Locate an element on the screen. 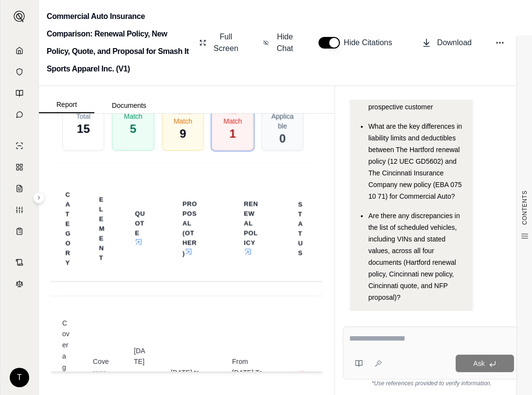 The image size is (532, 395). button: Report is located at coordinates (67, 105).